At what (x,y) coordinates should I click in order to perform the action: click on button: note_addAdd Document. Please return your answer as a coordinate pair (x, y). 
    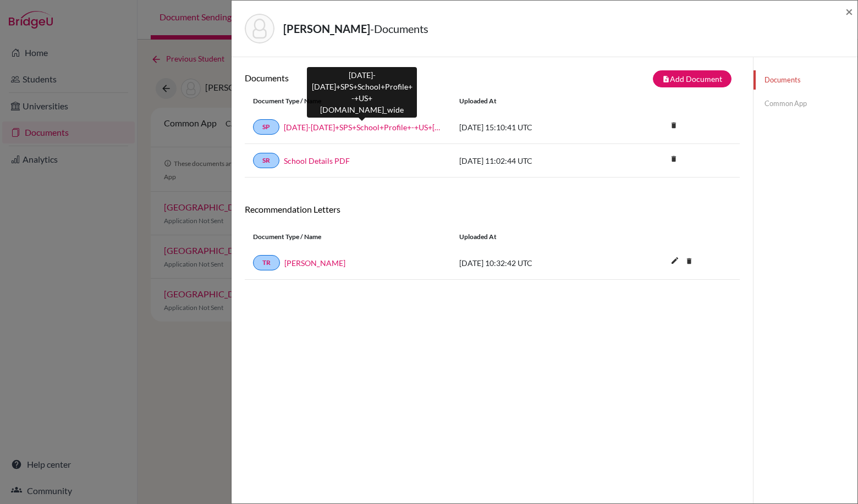
    Looking at the image, I should click on (692, 79).